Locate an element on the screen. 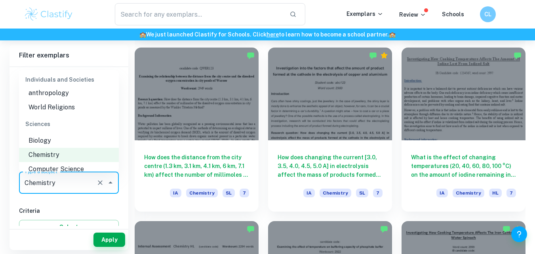  a: here is located at coordinates (272, 34).